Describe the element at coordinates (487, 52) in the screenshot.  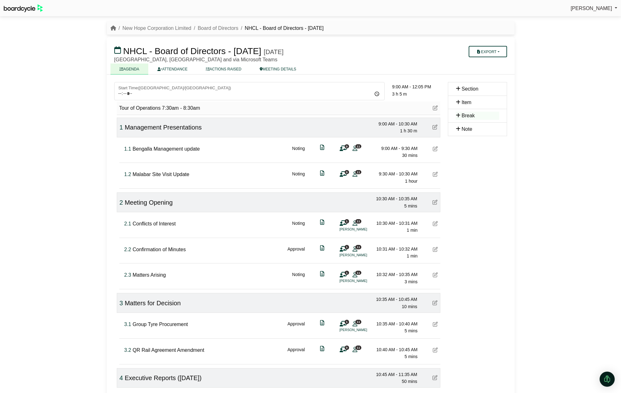
I see `button: Export` at that location.